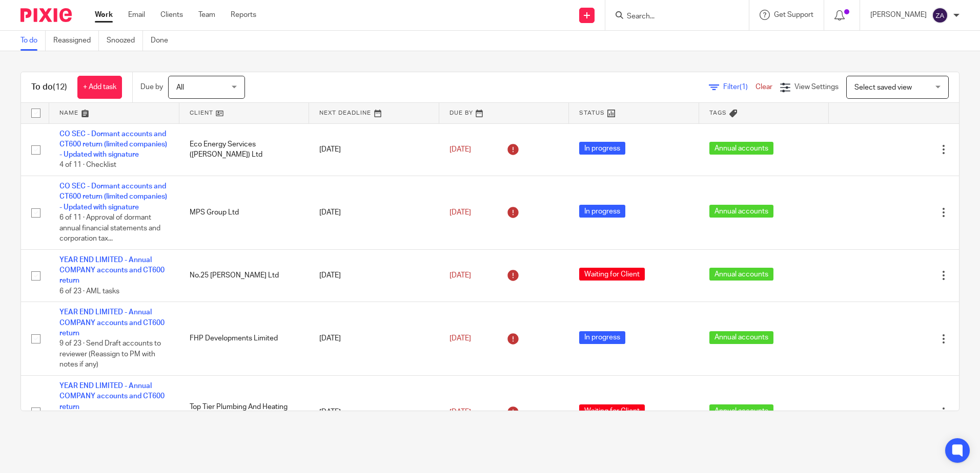 The width and height of the screenshot is (980, 473). Describe the element at coordinates (882, 87) in the screenshot. I see `span: Select saved view` at that location.